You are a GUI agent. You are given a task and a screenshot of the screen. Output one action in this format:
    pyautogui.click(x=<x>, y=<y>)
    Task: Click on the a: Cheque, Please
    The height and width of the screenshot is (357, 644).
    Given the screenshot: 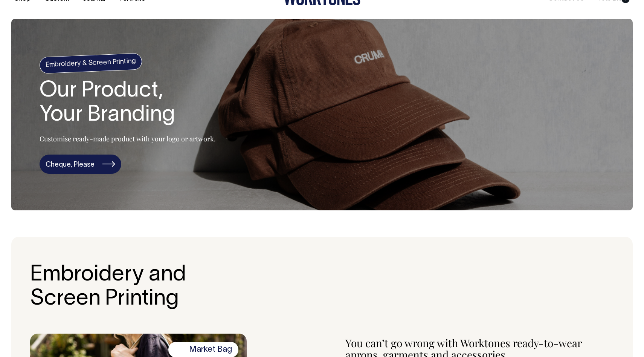 What is the action you would take?
    pyautogui.click(x=80, y=164)
    